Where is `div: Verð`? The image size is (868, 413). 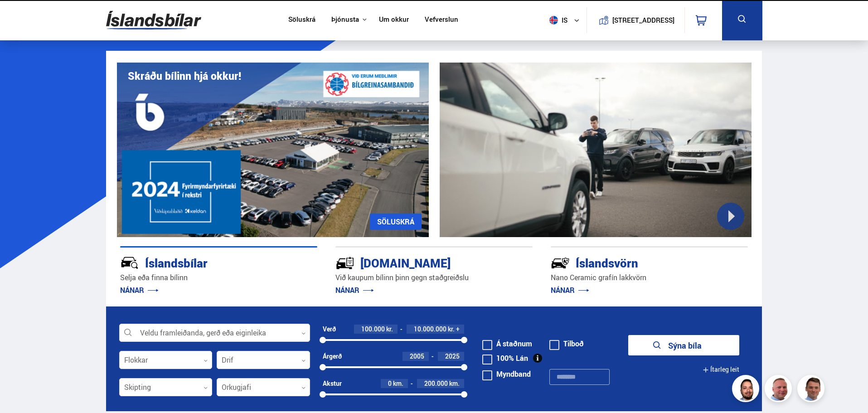 div: Verð is located at coordinates (329, 329).